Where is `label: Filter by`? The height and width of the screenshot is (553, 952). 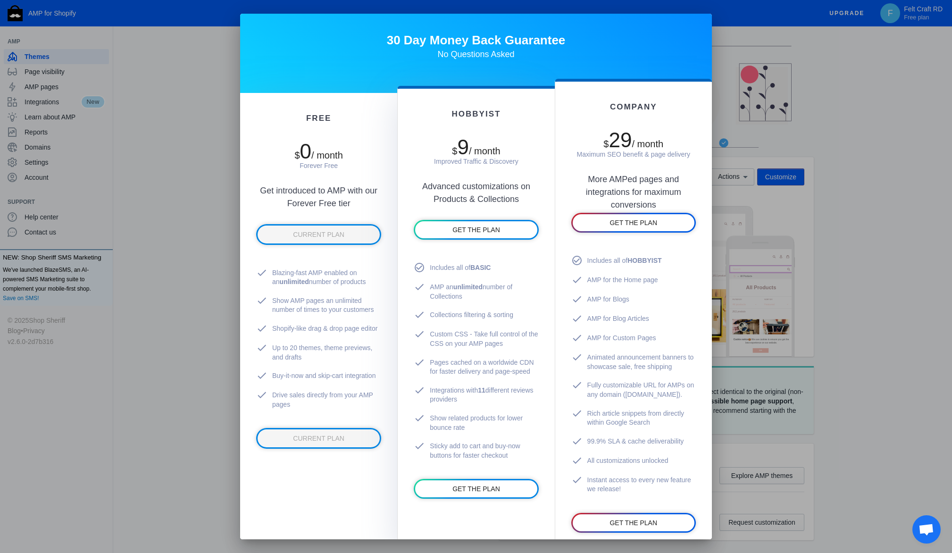
label: Filter by is located at coordinates (48, 149).